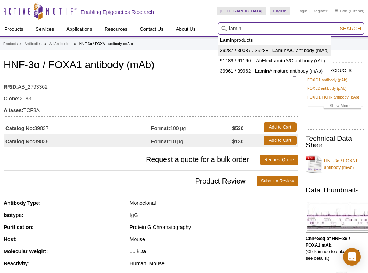 This screenshot has width=368, height=273. Describe the element at coordinates (151, 66) in the screenshot. I see `h1: HNF-3α / FOXA1 antibody (mAb)` at that location.